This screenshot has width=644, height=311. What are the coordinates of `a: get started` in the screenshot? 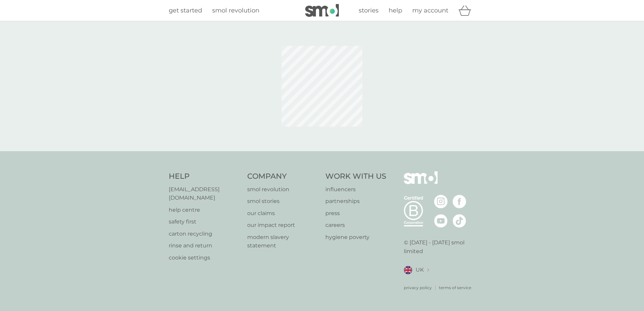 It's located at (185, 11).